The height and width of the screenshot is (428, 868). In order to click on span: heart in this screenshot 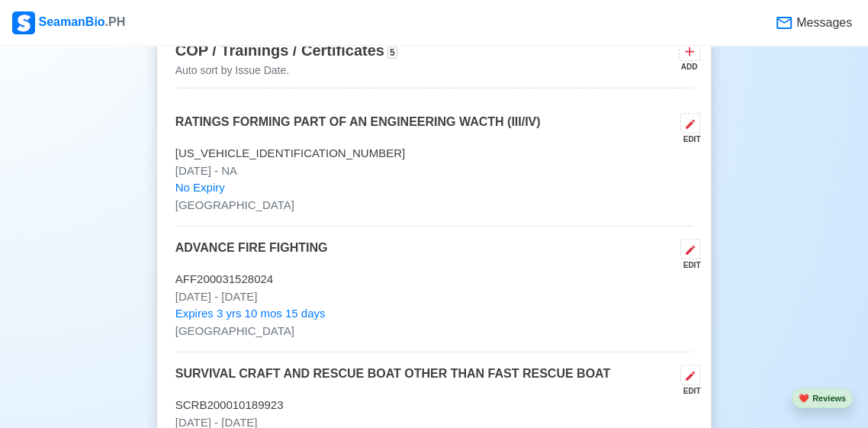, I will do `click(804, 398)`.